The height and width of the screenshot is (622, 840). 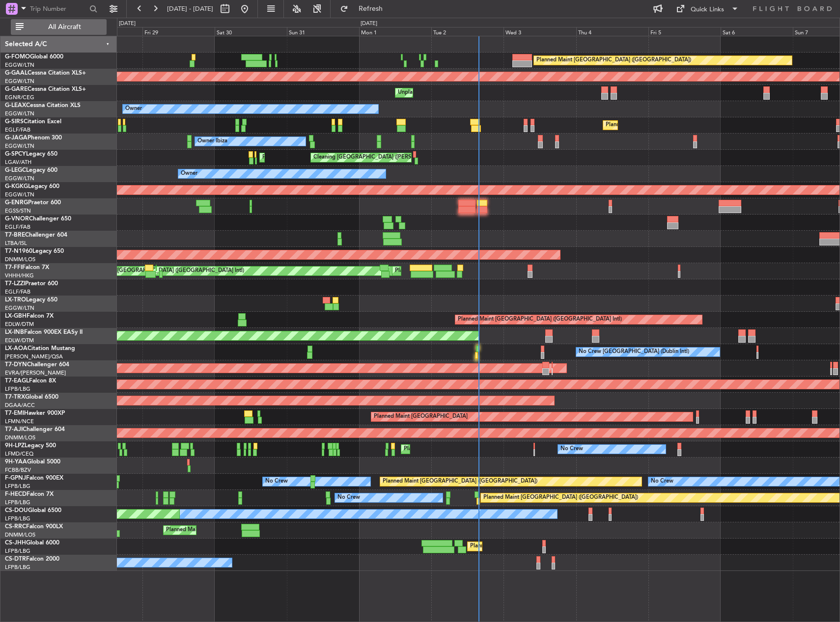 I want to click on div: Owner Ibiza, so click(x=212, y=142).